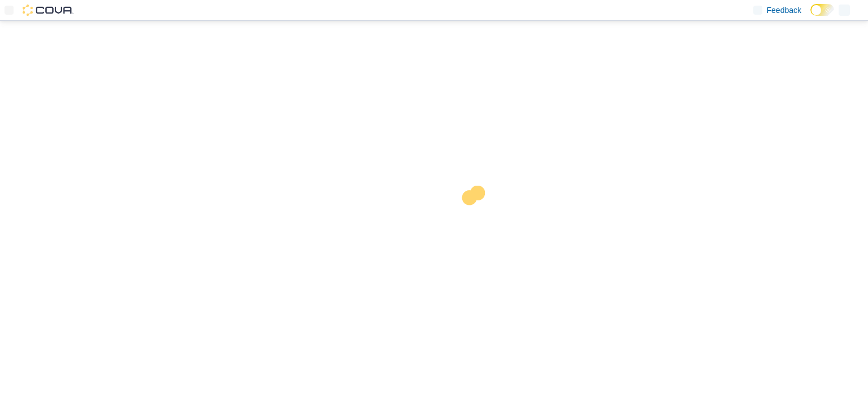  What do you see at coordinates (48, 10) in the screenshot?
I see `img: Cova` at bounding box center [48, 10].